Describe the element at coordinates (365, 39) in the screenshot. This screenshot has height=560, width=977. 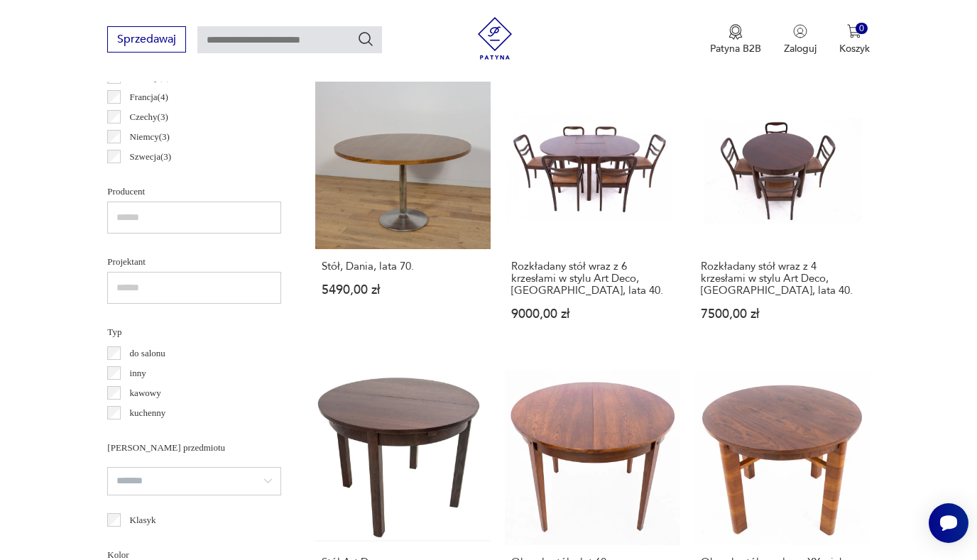
I see `button: Szukaj` at that location.